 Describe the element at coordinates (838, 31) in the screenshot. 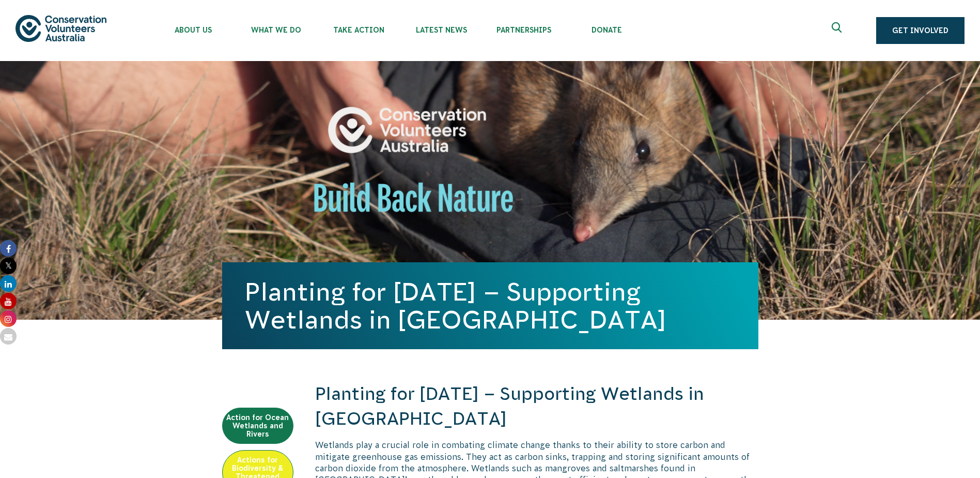

I see `span: Expand search box` at that location.